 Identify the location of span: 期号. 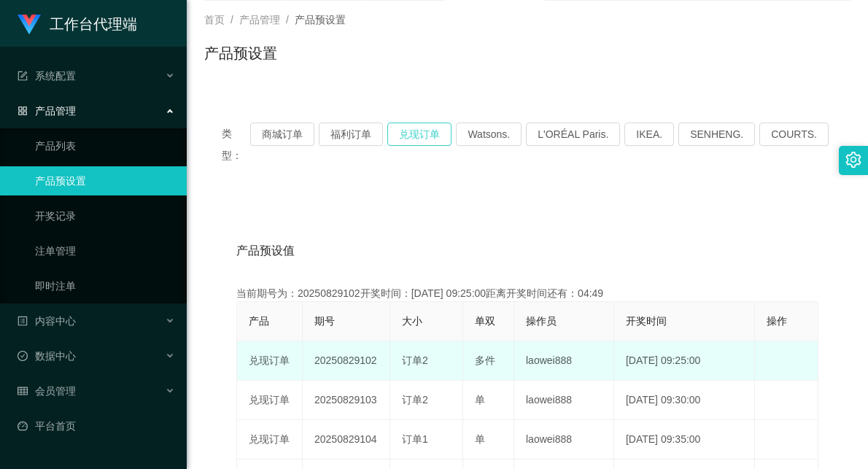
(325, 321).